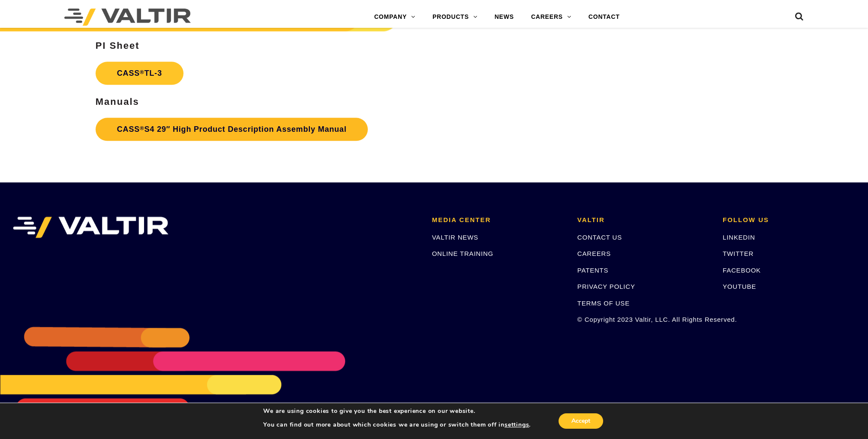 This screenshot has height=439, width=868. What do you see at coordinates (742, 270) in the screenshot?
I see `a: FACEBOOK` at bounding box center [742, 270].